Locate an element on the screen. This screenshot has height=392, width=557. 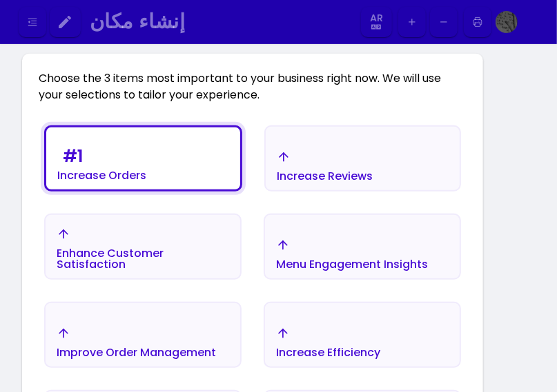
button: Increase Efficiency is located at coordinates (362, 335).